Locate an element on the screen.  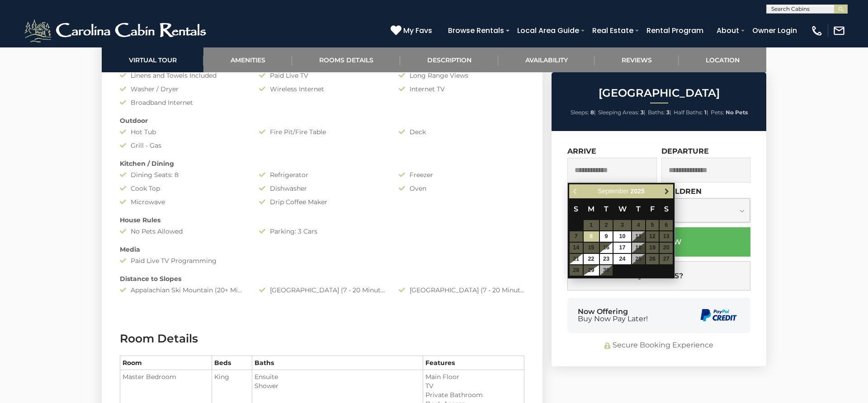
span: Monday is located at coordinates (591, 209).